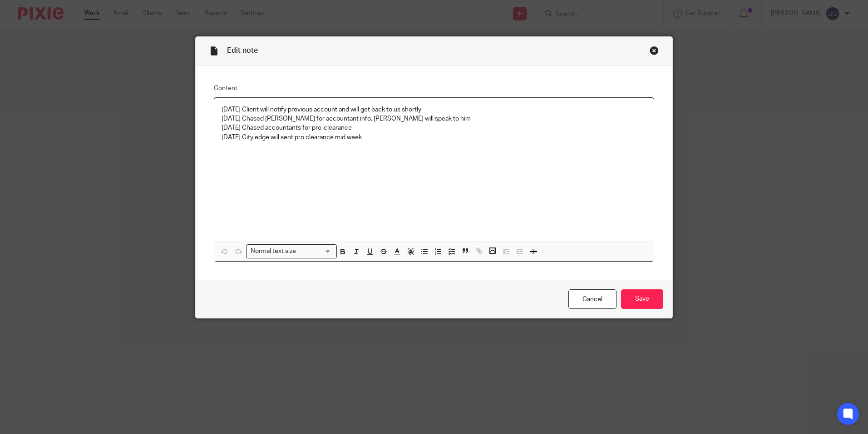  Describe the element at coordinates (642, 299) in the screenshot. I see `input: Save` at that location.